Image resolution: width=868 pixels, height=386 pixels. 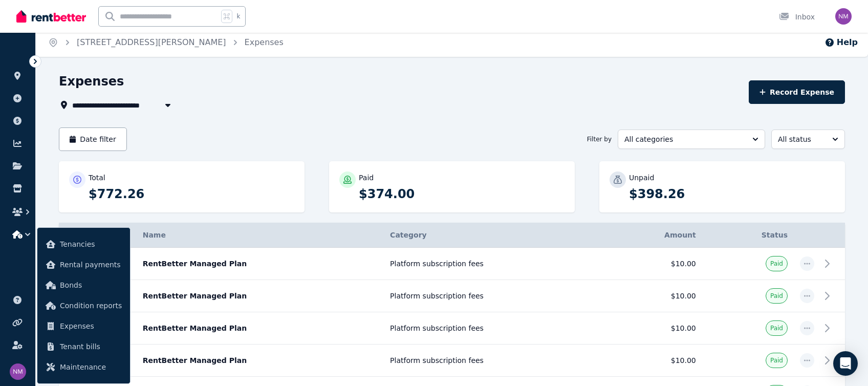 I want to click on img: RentBetter, so click(x=51, y=17).